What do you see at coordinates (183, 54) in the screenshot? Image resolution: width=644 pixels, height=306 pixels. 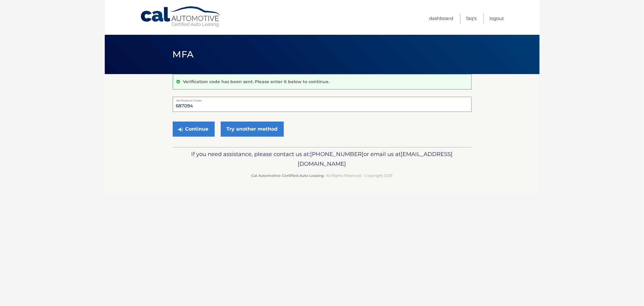 I see `span: MFA` at bounding box center [183, 54].